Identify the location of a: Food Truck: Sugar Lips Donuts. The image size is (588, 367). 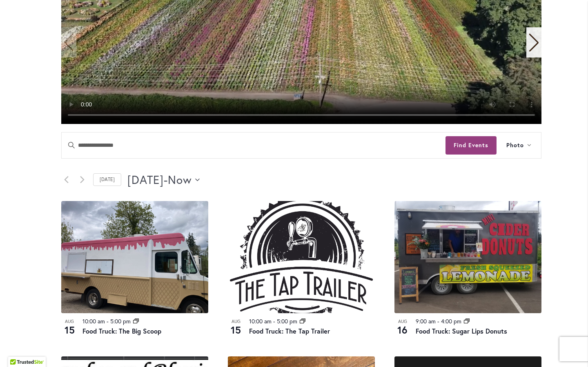
(461, 331).